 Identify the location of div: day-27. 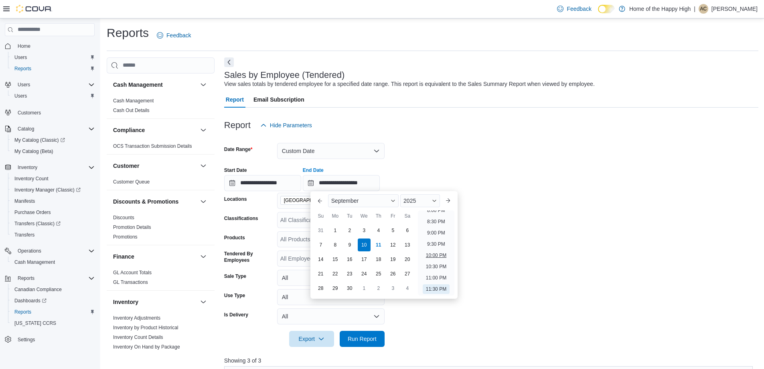
(408, 274).